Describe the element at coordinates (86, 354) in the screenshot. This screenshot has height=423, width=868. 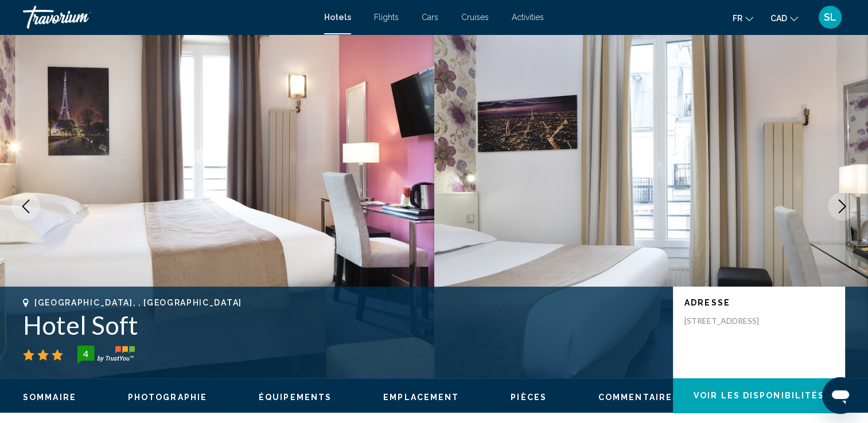
I see `div: 4` at that location.